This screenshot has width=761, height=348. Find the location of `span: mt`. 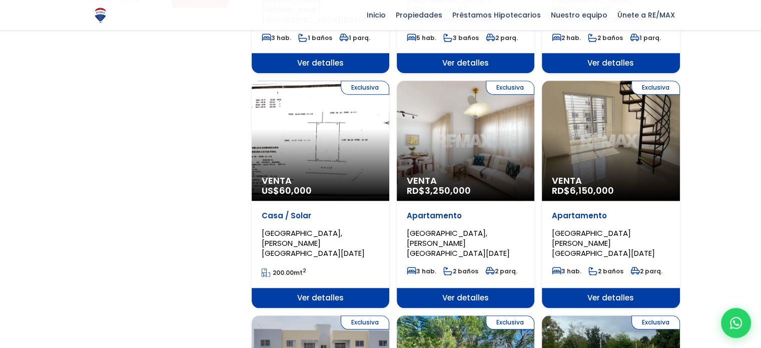

span: mt is located at coordinates (284, 272).